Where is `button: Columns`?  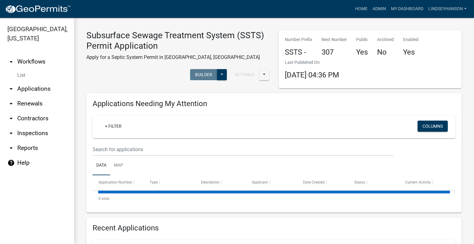
button: Columns is located at coordinates (433, 126).